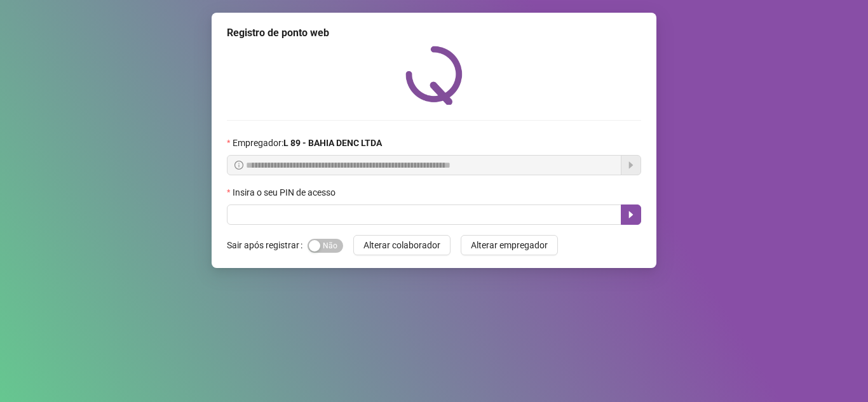 This screenshot has width=868, height=402. What do you see at coordinates (239, 165) in the screenshot?
I see `span: info-circle` at bounding box center [239, 165].